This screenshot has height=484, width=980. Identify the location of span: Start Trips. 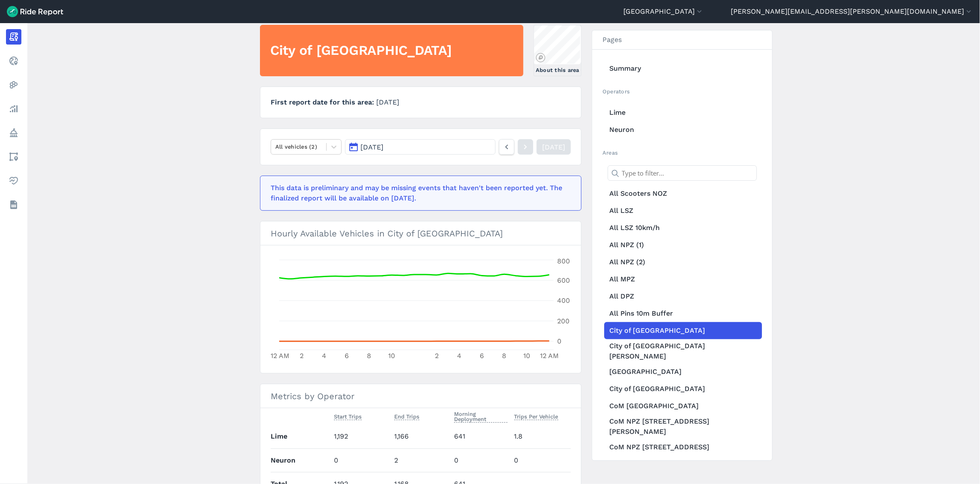
(348, 415).